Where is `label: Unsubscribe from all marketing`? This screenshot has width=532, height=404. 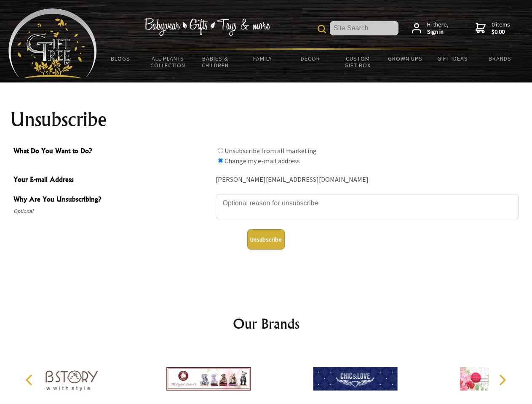 label: Unsubscribe from all marketing is located at coordinates (270, 151).